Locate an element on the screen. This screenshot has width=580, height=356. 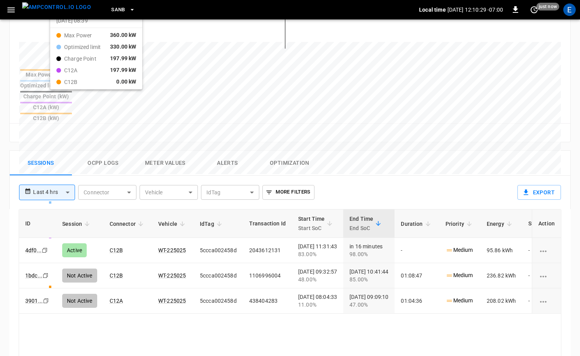
th: Transaction Id is located at coordinates (267, 224).